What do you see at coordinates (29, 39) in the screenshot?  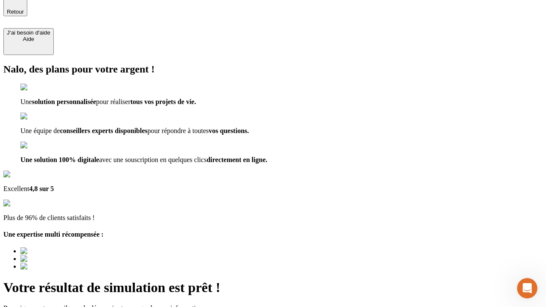 I see `div: Aide` at bounding box center [29, 39].